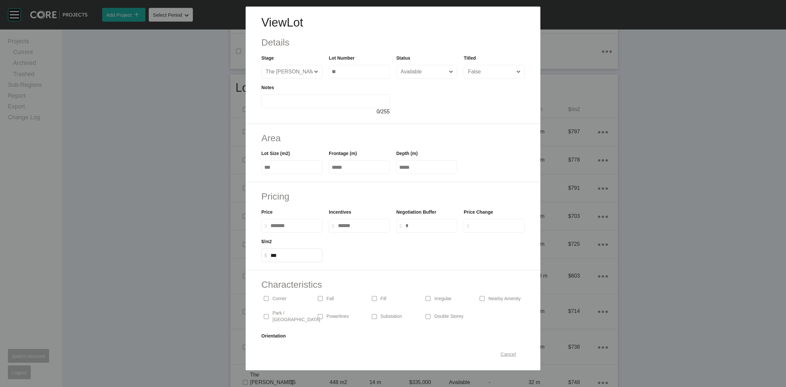 The height and width of the screenshot is (387, 786). Describe the element at coordinates (393, 138) in the screenshot. I see `h2: Area` at that location.